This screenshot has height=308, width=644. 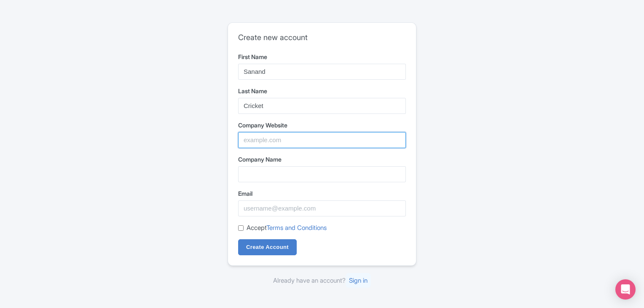 I want to click on input: example.com, so click(x=322, y=140).